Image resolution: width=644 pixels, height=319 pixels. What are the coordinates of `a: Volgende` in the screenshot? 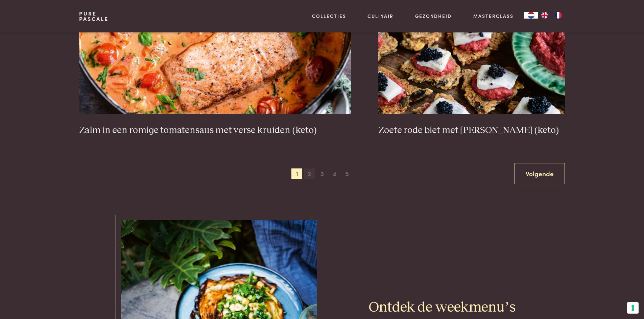 It's located at (540, 173).